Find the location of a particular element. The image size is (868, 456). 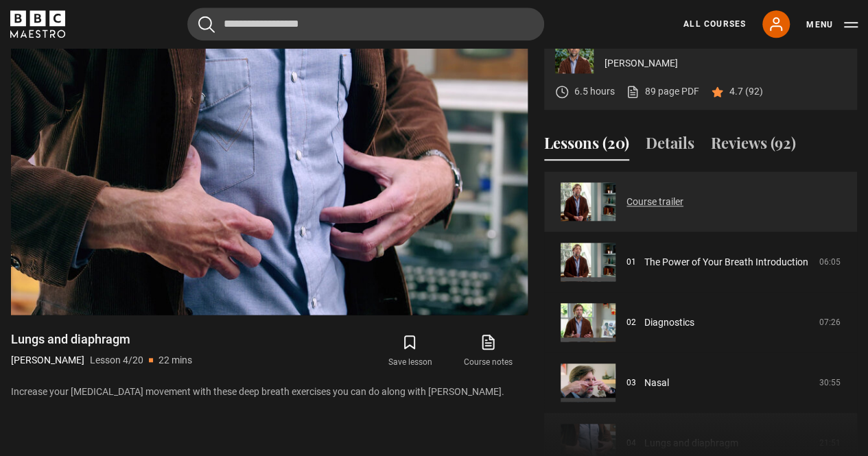

a: Course notes is located at coordinates (488, 351).